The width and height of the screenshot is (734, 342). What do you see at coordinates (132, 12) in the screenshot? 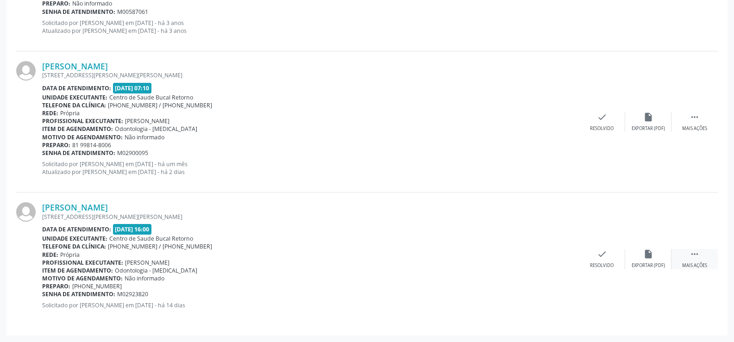
I see `span: M00587061` at bounding box center [132, 12].